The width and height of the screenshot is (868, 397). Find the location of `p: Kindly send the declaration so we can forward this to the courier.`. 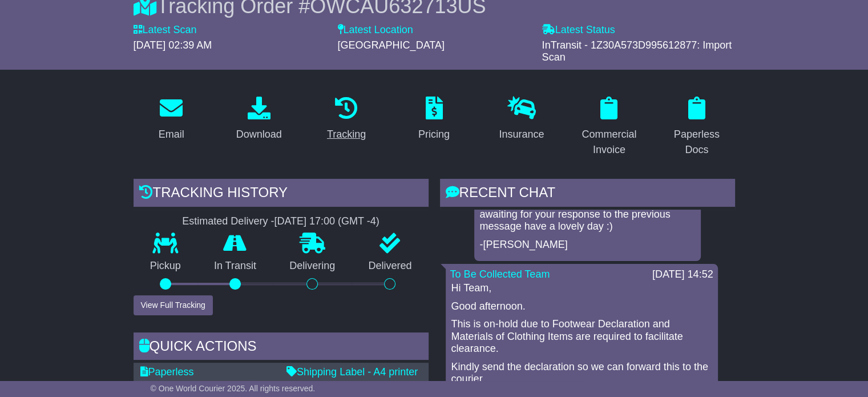

p: Kindly send the declaration so we can forward this to the courier. is located at coordinates (581, 373).